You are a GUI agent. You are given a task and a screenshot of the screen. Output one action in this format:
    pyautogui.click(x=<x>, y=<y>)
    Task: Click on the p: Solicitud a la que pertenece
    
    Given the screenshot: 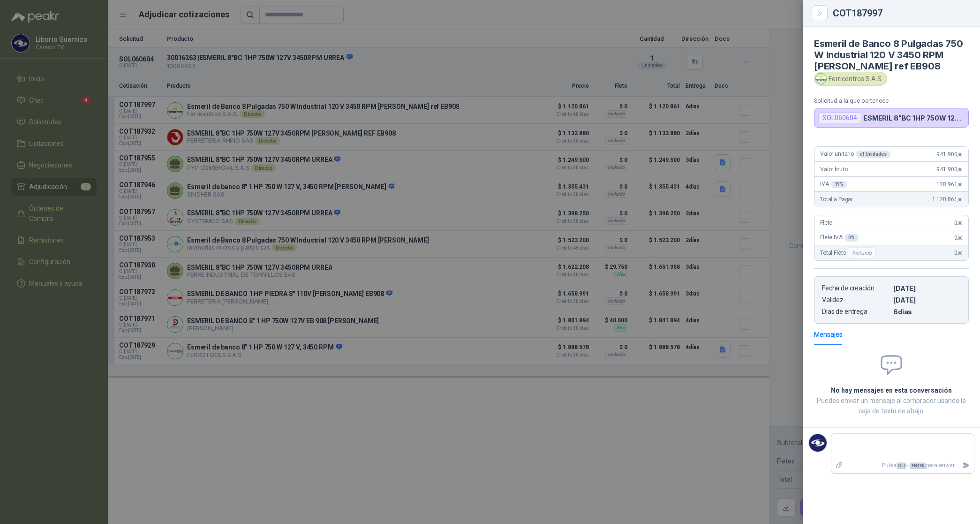 What is the action you would take?
    pyautogui.click(x=892, y=100)
    